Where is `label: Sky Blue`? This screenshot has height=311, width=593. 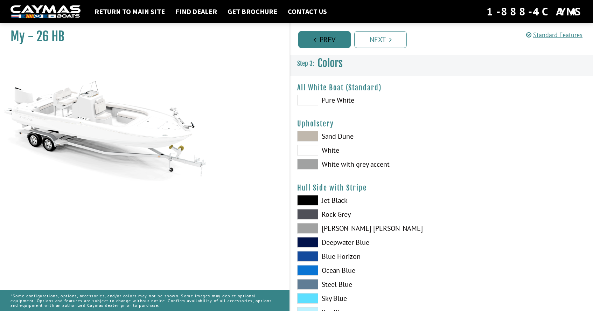 label: Sky Blue is located at coordinates (366, 298).